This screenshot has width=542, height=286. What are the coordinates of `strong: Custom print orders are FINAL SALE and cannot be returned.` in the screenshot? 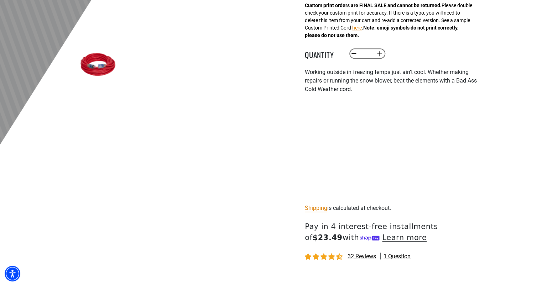 It's located at (373, 5).